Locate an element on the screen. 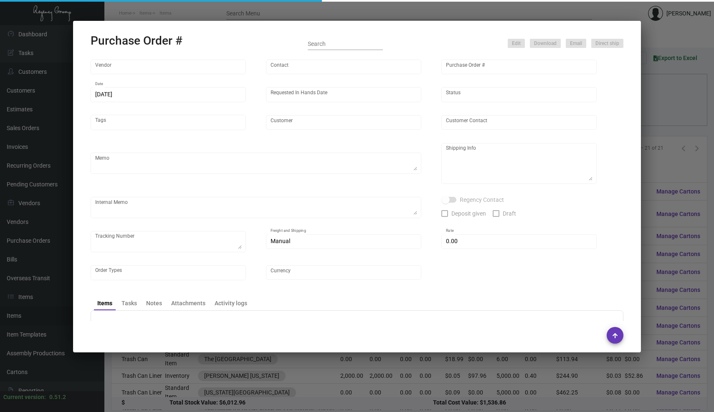 The height and width of the screenshot is (412, 714). div: Activity logs is located at coordinates (231, 303).